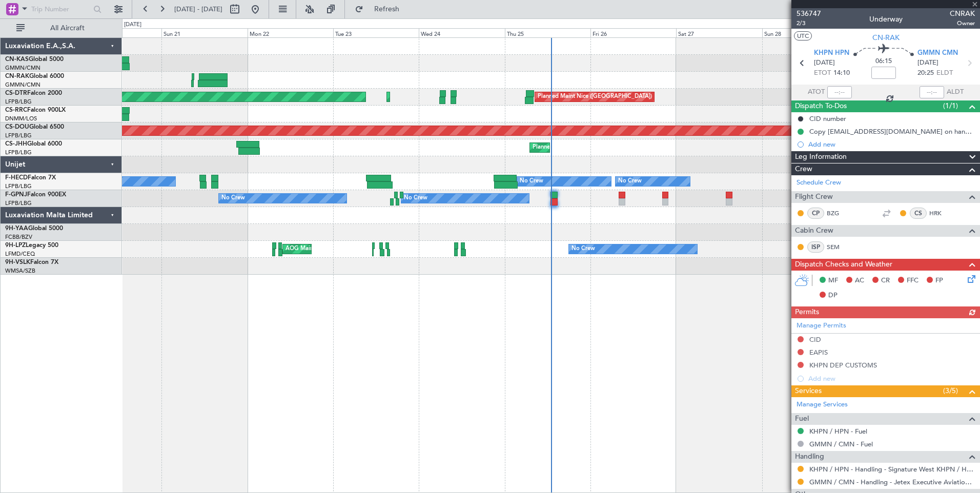  What do you see at coordinates (802, 36) in the screenshot?
I see `button: UTC` at bounding box center [802, 36].